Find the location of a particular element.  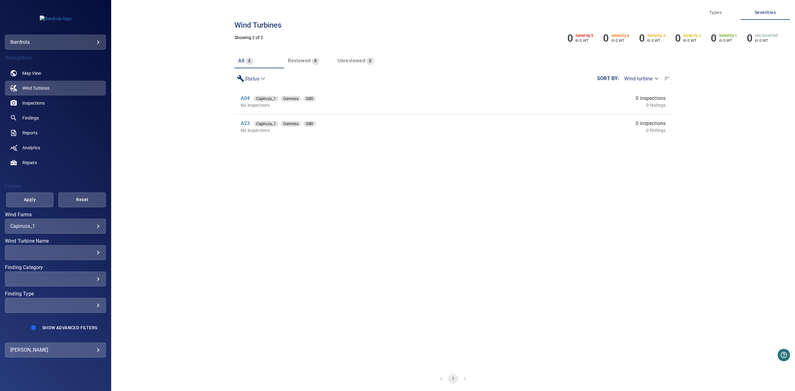

h3: Wind turbines is located at coordinates (453, 25).